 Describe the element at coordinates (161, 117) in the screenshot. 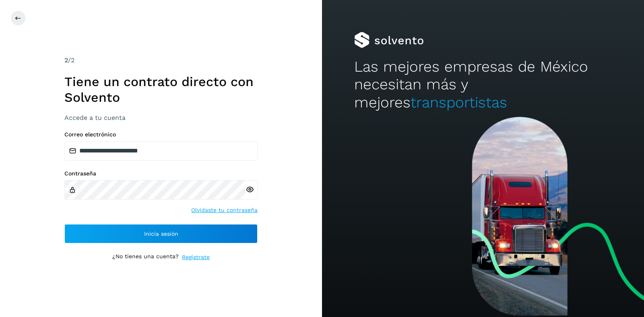

I see `h3: Accede a tu cuenta` at that location.